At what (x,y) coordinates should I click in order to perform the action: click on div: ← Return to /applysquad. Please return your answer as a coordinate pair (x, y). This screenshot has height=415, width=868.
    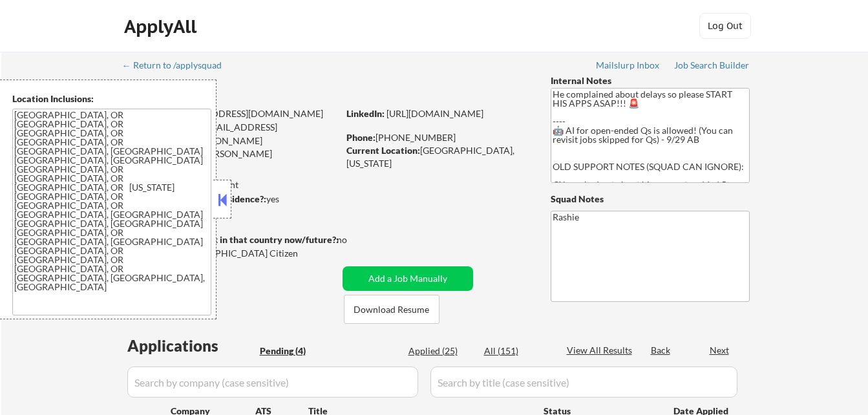
    Looking at the image, I should click on (177, 66).